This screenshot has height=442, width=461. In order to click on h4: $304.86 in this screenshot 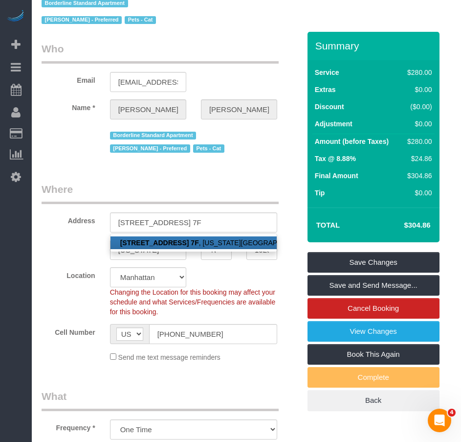, I will do `click(403, 225)`.